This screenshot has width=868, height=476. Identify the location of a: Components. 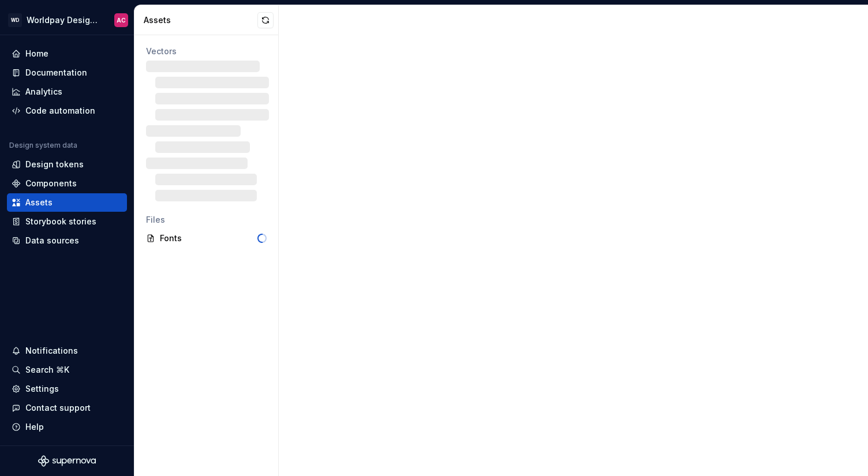
(67, 184).